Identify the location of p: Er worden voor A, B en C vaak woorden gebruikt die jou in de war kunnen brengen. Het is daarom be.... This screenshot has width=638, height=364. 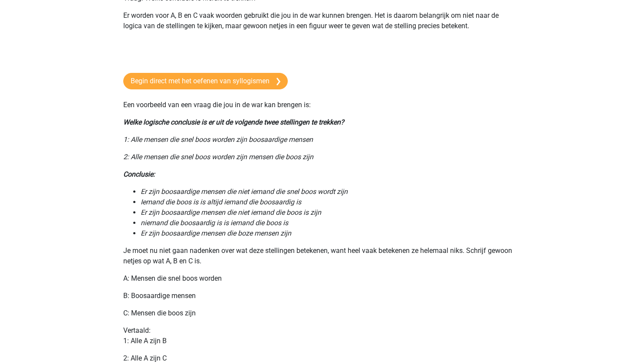
(319, 21).